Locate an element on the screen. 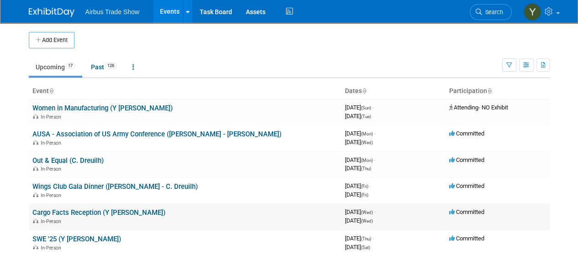  a: Search is located at coordinates (490, 12).